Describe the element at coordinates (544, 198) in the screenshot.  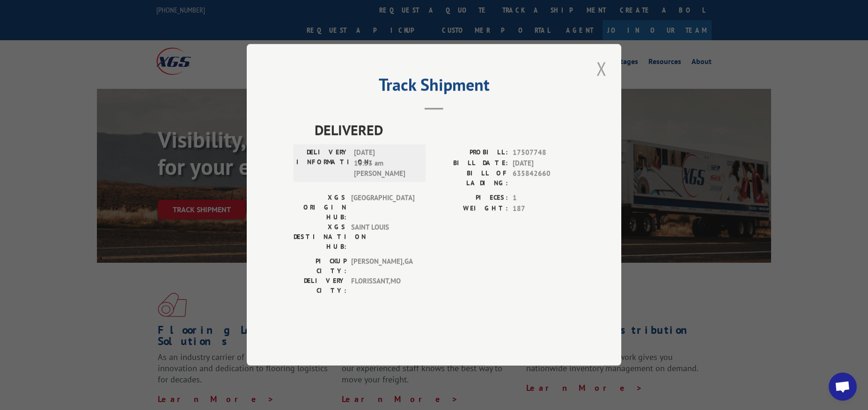
I see `span: 1` at that location.